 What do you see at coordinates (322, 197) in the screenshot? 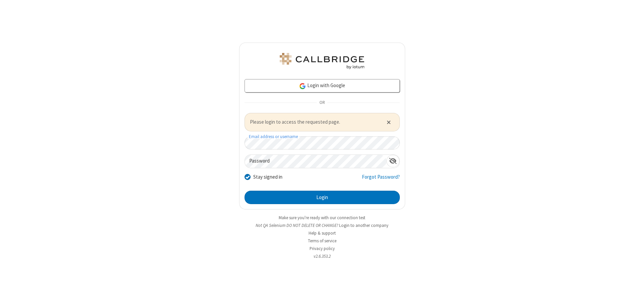
I see `button: Login` at bounding box center [322, 197].